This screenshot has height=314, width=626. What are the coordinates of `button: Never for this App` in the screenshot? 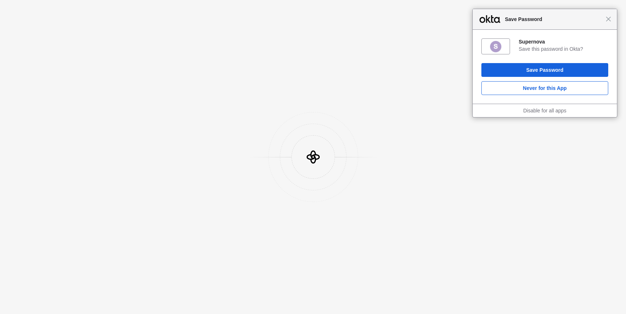 It's located at (544, 88).